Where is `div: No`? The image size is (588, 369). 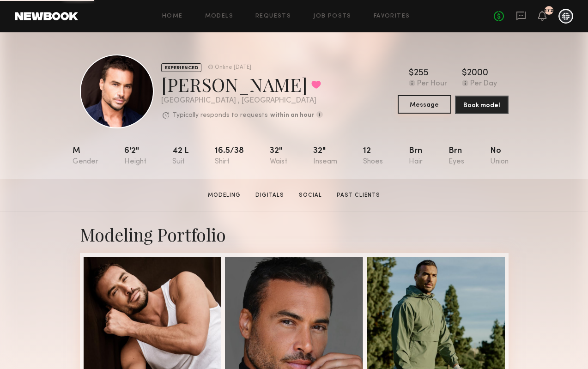 div: No is located at coordinates (499, 156).